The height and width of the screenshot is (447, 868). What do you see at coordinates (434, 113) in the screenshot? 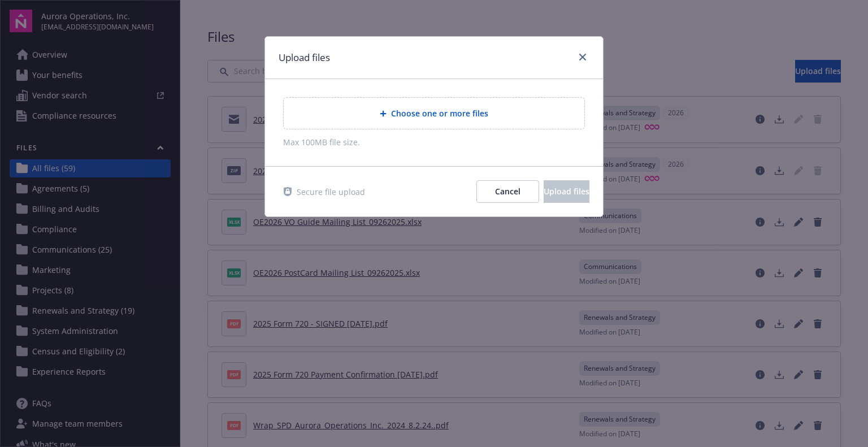
I see `div: Choose one or more files` at bounding box center [434, 113].